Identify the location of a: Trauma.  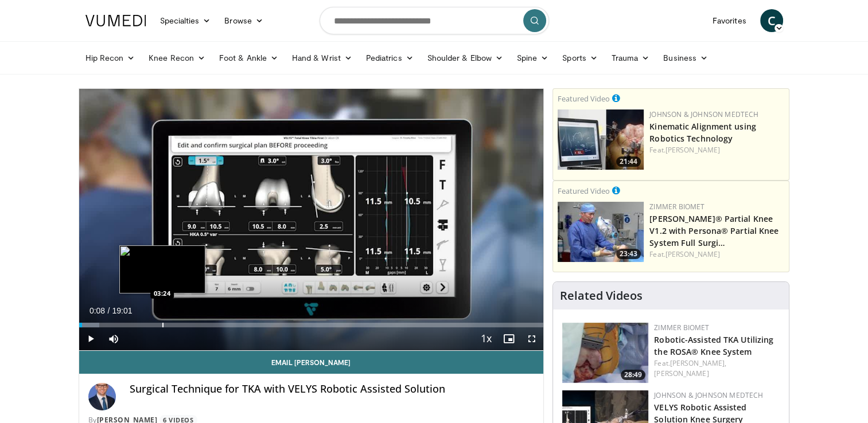
(631, 58).